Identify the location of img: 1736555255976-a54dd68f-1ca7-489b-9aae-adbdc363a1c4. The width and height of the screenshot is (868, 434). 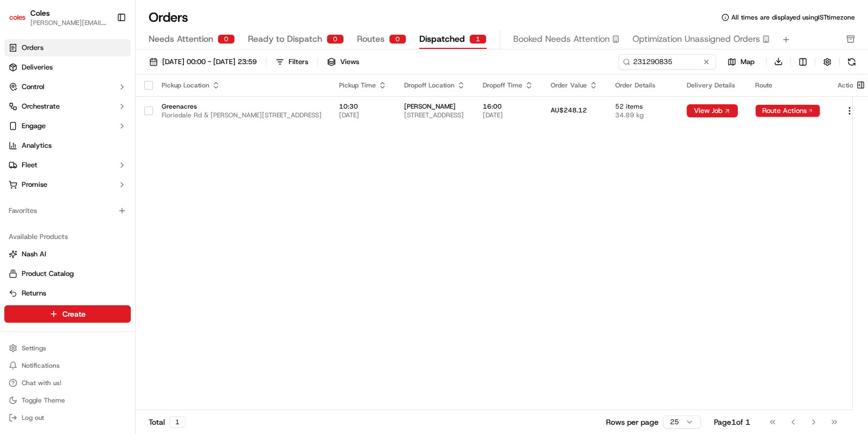
(21, 113).